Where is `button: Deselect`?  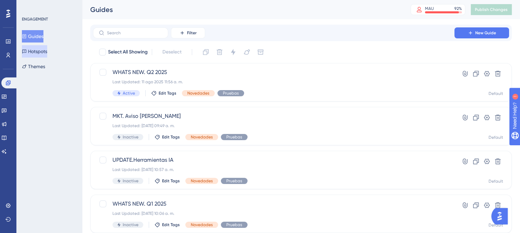
button: Deselect is located at coordinates (172, 52).